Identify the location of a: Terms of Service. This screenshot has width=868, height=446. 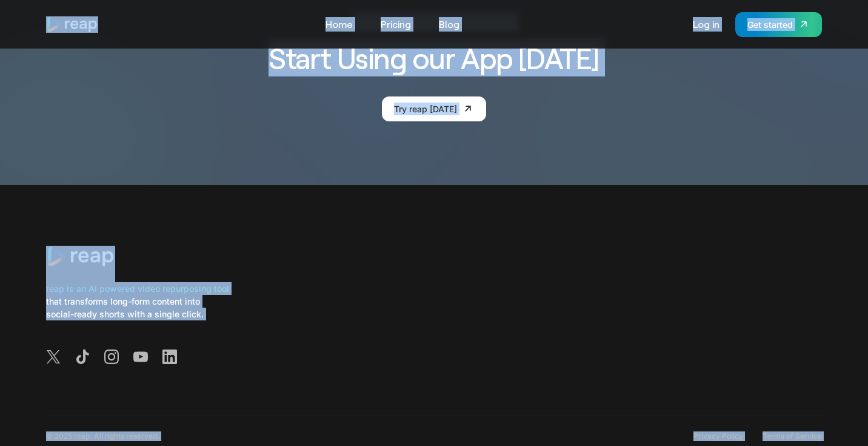
(792, 436).